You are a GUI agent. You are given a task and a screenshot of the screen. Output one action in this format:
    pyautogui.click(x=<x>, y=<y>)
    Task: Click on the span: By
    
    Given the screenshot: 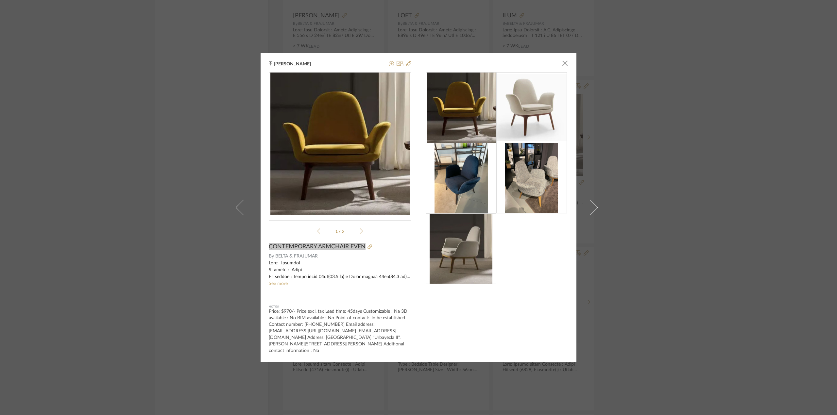 What is the action you would take?
    pyautogui.click(x=271, y=256)
    